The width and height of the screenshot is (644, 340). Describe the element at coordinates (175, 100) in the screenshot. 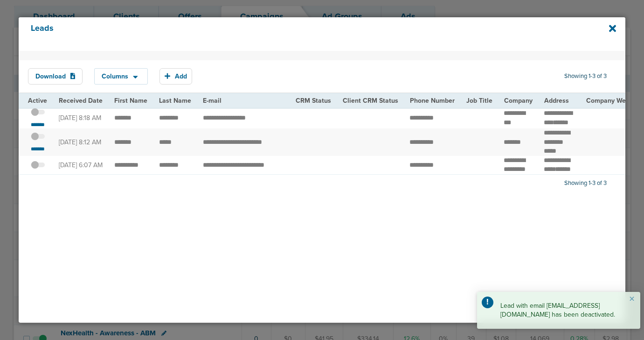

I see `span: Last Name` at that location.